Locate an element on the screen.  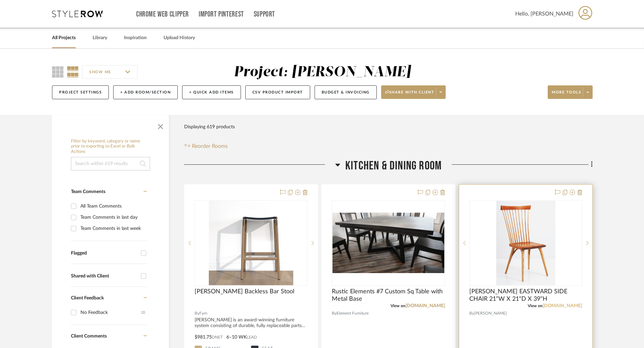
span: Rustic Elements #7 Custom Sq Table with Metal Base is located at coordinates (388, 296).